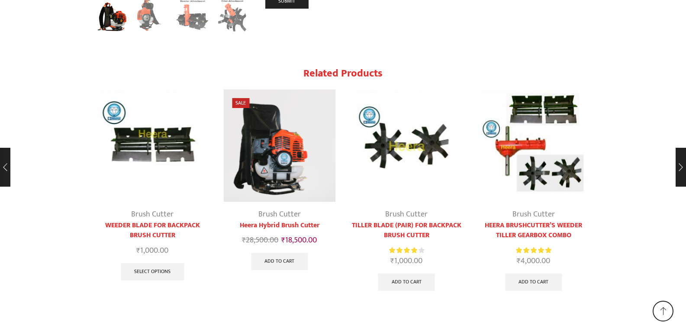 The image size is (686, 334). What do you see at coordinates (299, 241) in the screenshot?
I see `bdi: 18,500.00` at bounding box center [299, 241].